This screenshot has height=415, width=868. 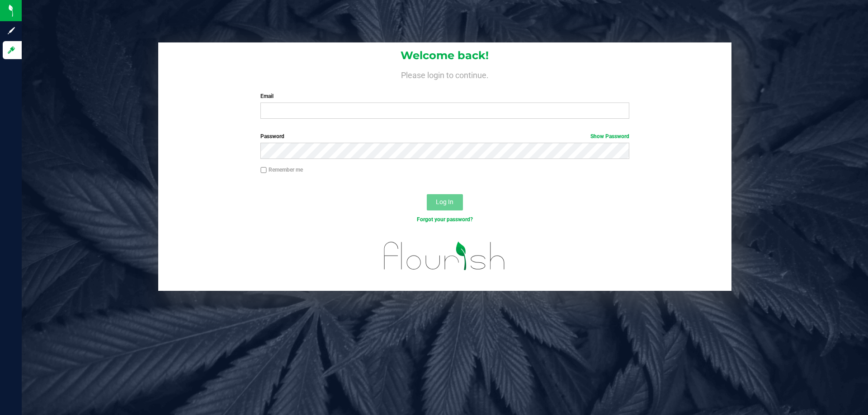 I want to click on label: Email, so click(x=445, y=96).